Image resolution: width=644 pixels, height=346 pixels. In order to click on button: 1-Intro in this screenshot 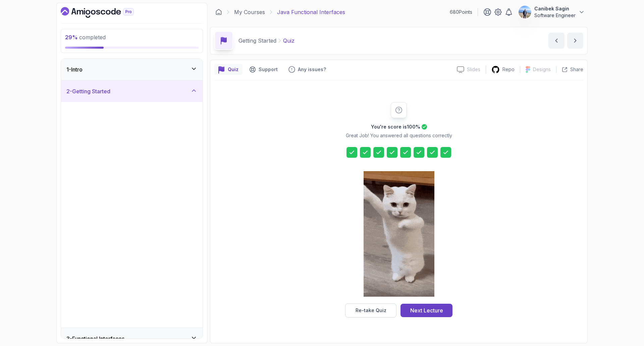, I will do `click(132, 69)`.